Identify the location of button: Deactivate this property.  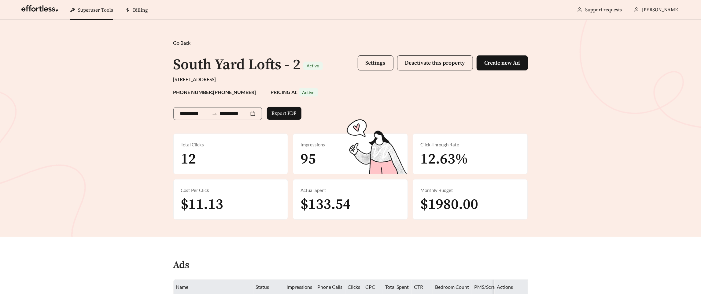
(435, 63).